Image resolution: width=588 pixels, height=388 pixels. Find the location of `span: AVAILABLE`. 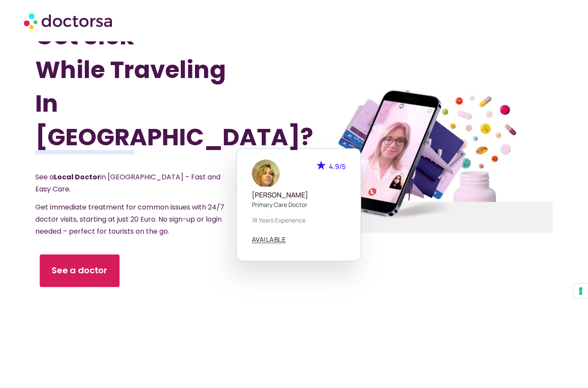

span: AVAILABLE is located at coordinates (269, 239).